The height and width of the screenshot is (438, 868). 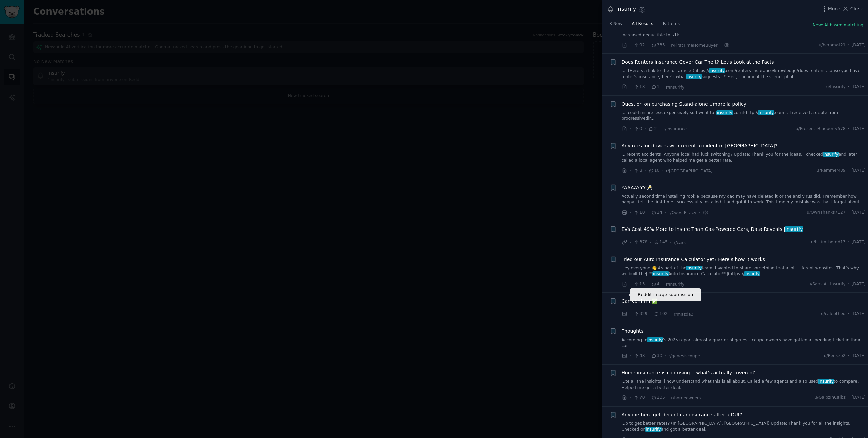 What do you see at coordinates (679, 243) in the screenshot?
I see `span: r/cars` at bounding box center [679, 243].